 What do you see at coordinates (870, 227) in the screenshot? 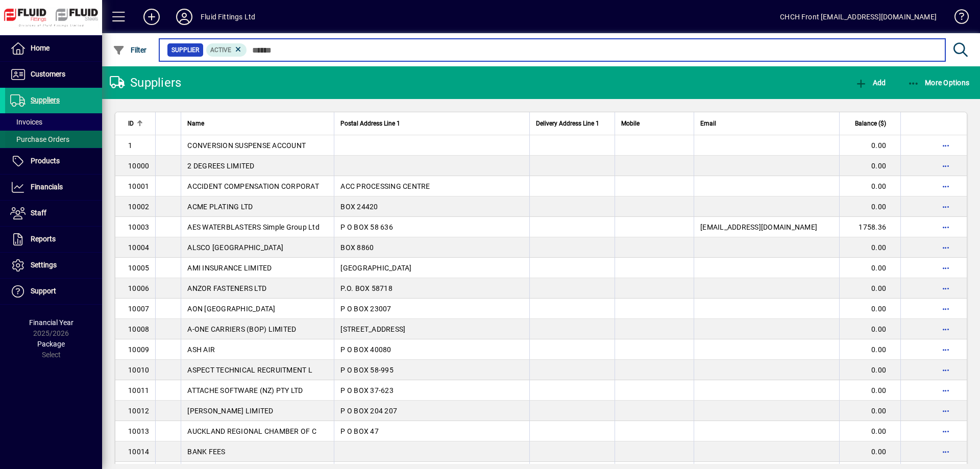
I see `td: 1758.36` at bounding box center [870, 227].